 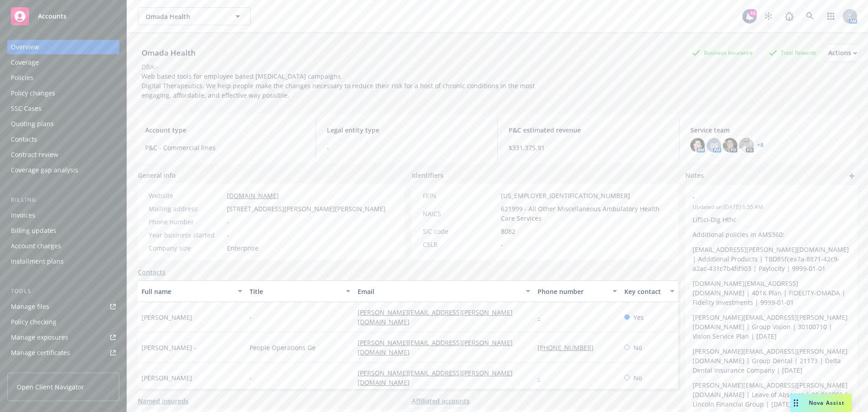 I want to click on div: Billing, so click(x=63, y=199).